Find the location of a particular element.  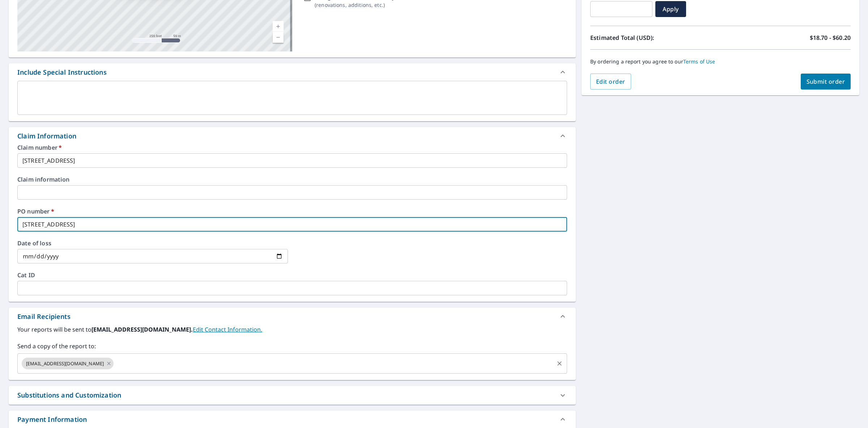

label: Your reports will be sent to is located at coordinates (292, 329).